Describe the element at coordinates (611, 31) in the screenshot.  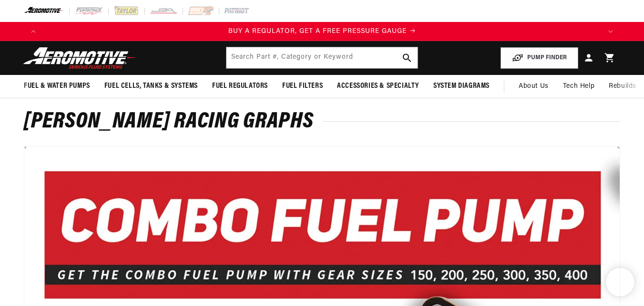
I see `button: Translation missing: en.sections.announcements.next_announcement` at that location.